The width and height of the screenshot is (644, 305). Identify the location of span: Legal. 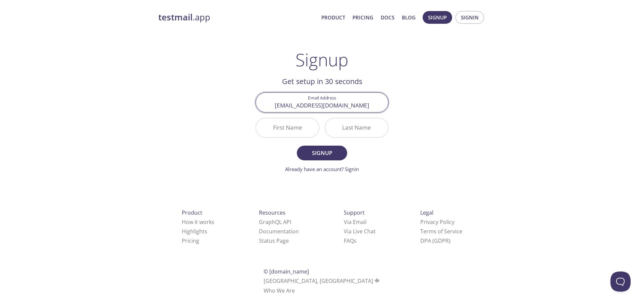
(427, 213).